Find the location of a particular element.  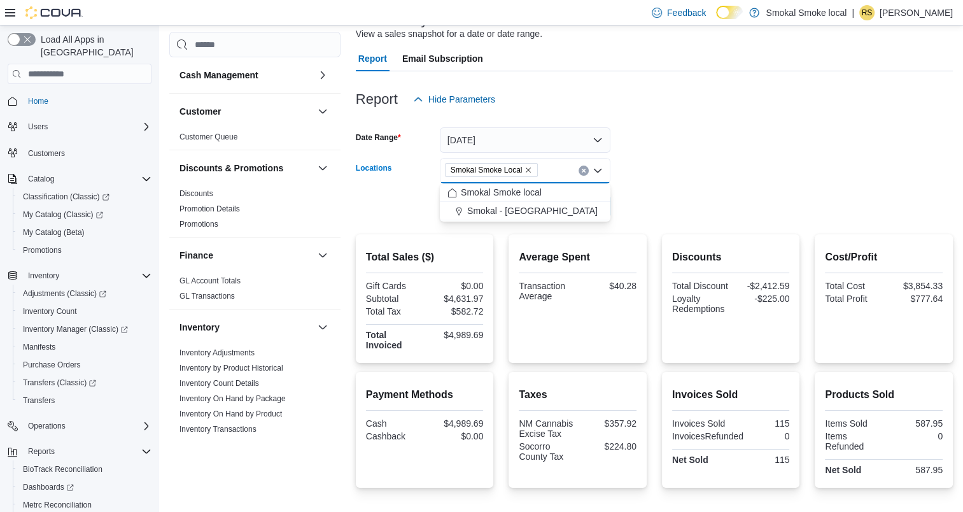

a: Classification (Classic) is located at coordinates (66, 197).